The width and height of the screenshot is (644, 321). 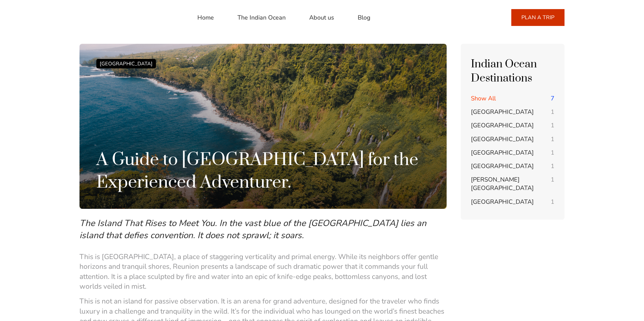 I want to click on h4: Indian Ocean Destinations, so click(x=513, y=71).